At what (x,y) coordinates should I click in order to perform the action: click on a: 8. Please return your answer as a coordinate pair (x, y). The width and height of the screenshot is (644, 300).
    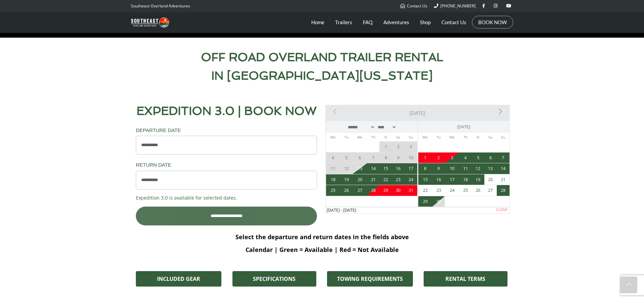
    Looking at the image, I should click on (426, 169).